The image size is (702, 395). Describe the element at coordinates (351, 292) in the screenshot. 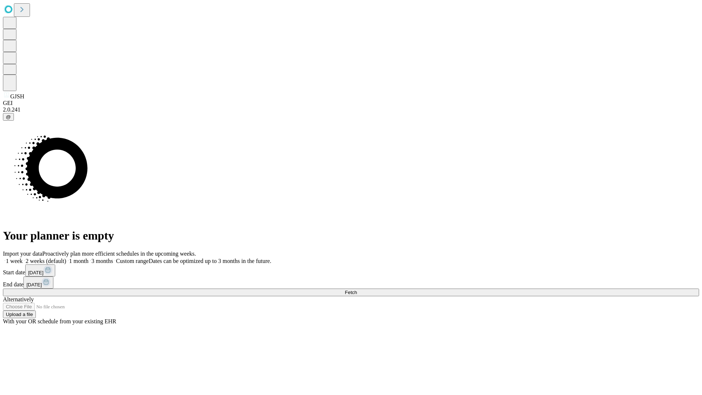

I see `button: Fetch` at that location.